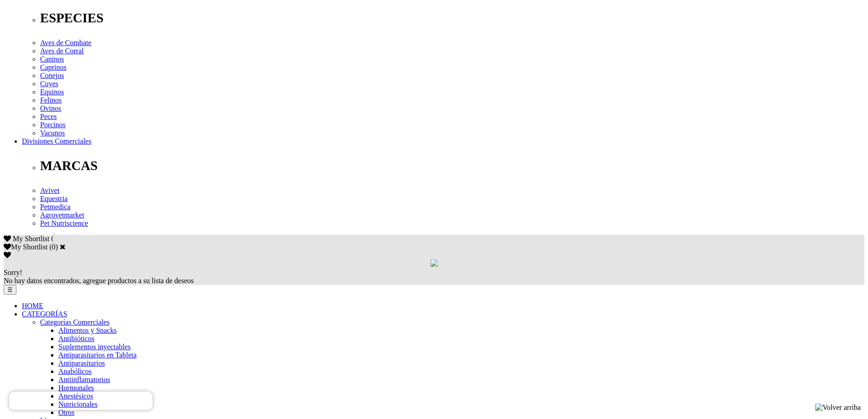 The height and width of the screenshot is (419, 868). Describe the element at coordinates (82, 363) in the screenshot. I see `span: Antiparasitarios` at that location.